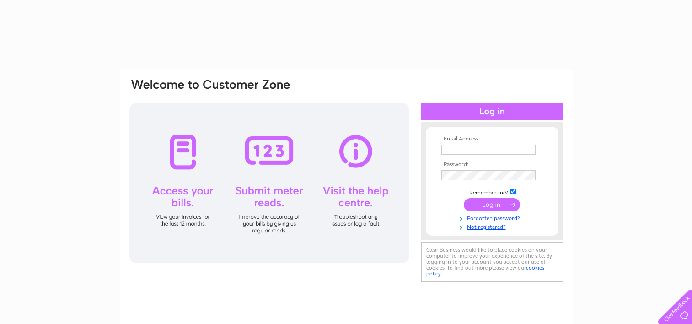  I want to click on td: Remember me?, so click(492, 192).